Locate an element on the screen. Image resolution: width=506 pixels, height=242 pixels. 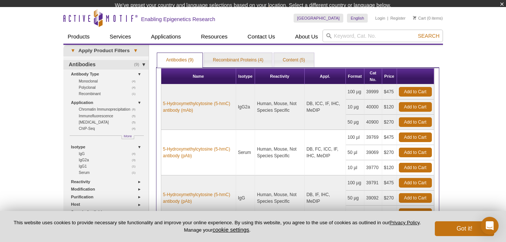
td: 39069 is located at coordinates (373, 153).